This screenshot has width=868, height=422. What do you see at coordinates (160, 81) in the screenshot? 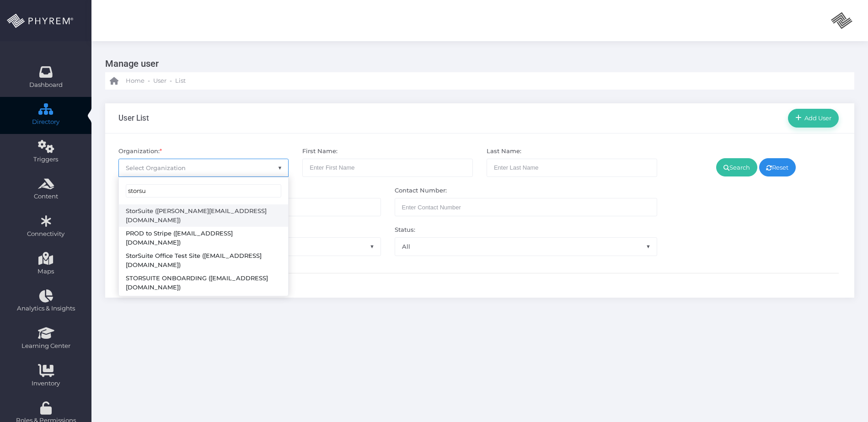
I see `span: User` at bounding box center [160, 81].